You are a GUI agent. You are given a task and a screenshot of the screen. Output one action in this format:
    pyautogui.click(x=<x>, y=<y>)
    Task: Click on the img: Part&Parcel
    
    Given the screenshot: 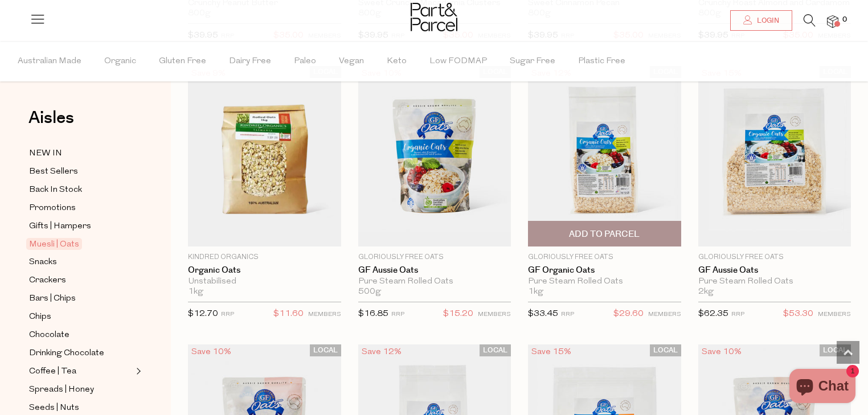 What is the action you would take?
    pyautogui.click(x=434, y=17)
    